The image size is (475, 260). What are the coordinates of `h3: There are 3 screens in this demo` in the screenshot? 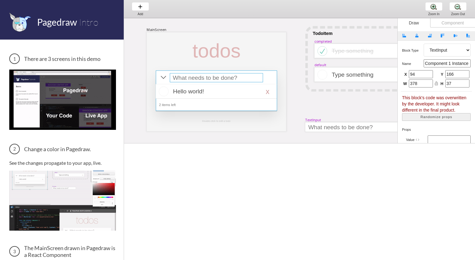 It's located at (63, 59).